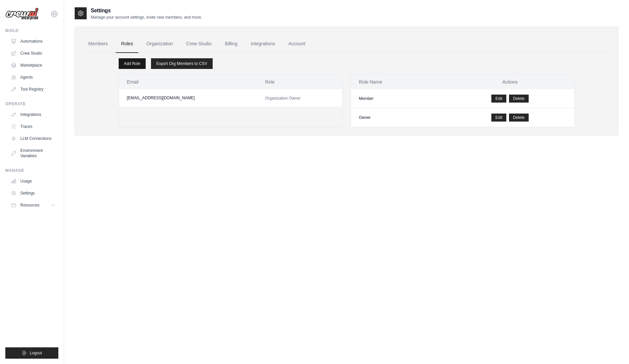  What do you see at coordinates (33, 194) in the screenshot?
I see `a: Settings` at bounding box center [33, 194].